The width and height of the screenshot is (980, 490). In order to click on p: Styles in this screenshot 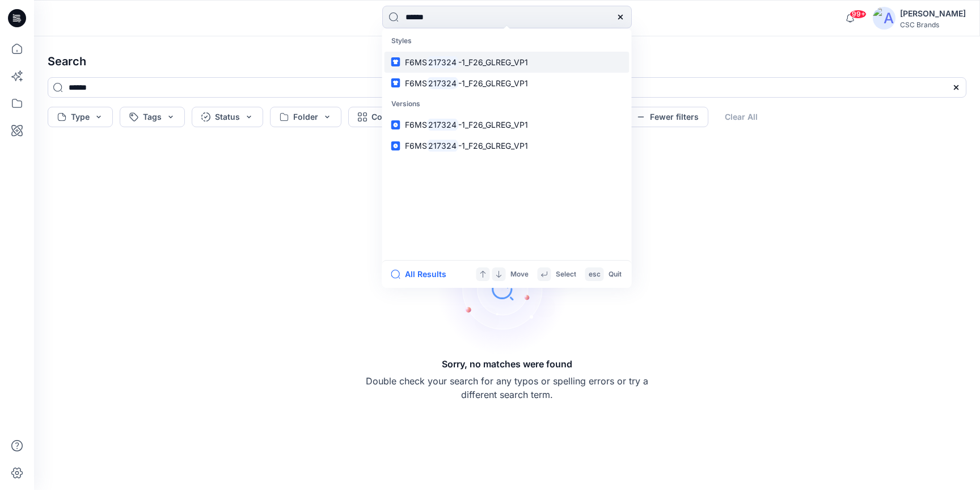, I will do `click(507, 41)`.